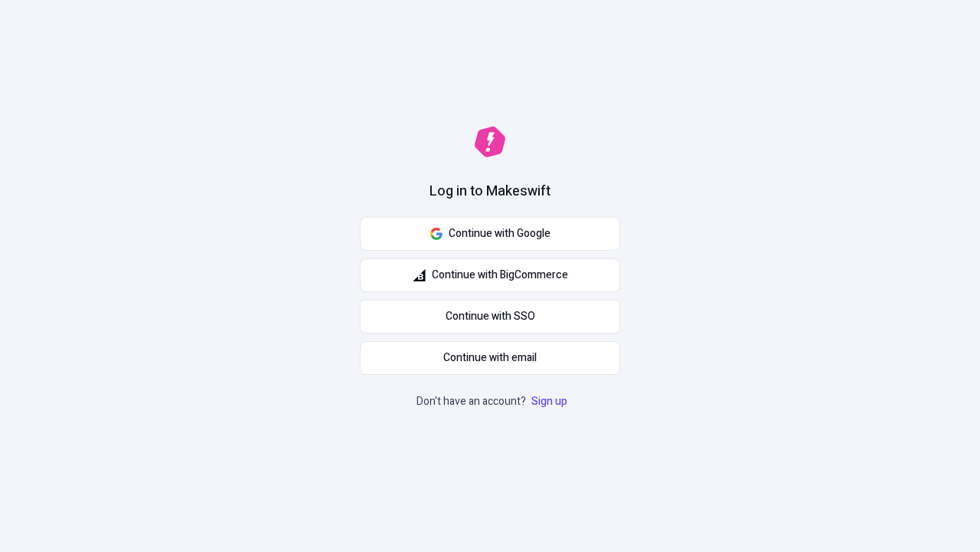 The height and width of the screenshot is (552, 980). Describe the element at coordinates (494, 402) in the screenshot. I see `p: Don't have an account?` at that location.